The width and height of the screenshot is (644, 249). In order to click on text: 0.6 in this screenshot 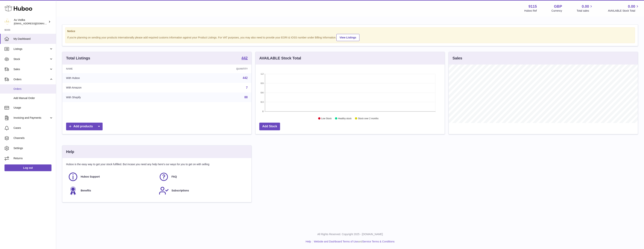, I will do `click(262, 93)`.